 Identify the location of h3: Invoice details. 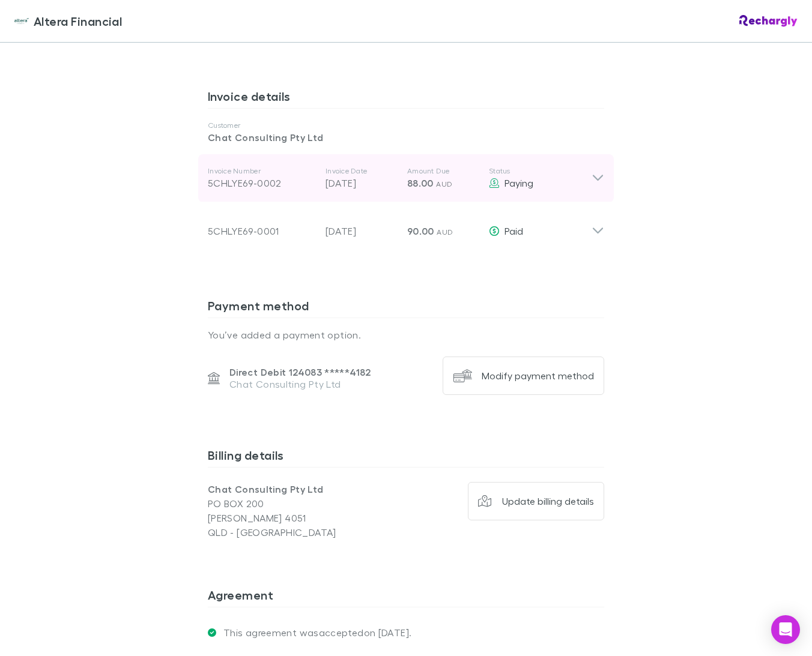
(406, 99).